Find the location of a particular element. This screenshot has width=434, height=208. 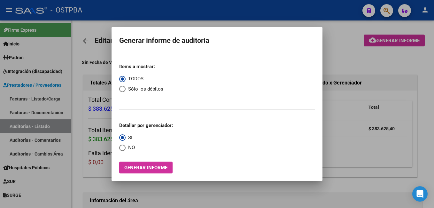

div: Open Intercom Messenger is located at coordinates (420, 194).